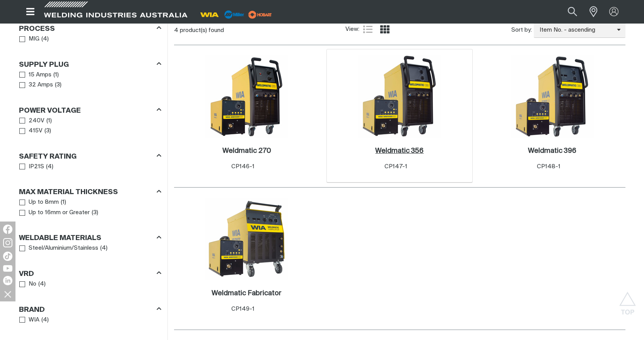 The height and width of the screenshot is (340, 644). Describe the element at coordinates (8, 281) in the screenshot. I see `img: LinkedIn` at that location.